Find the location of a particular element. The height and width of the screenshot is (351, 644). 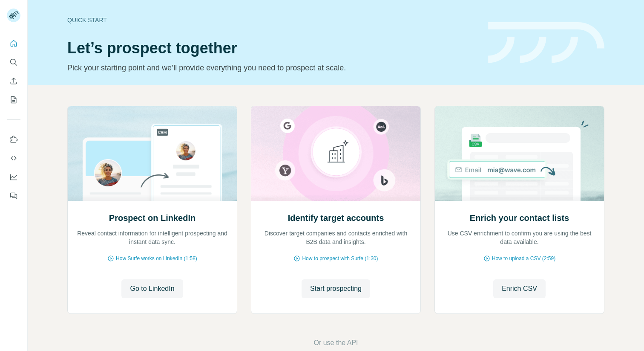

button: Use Surfe on LinkedIn is located at coordinates (14, 139).